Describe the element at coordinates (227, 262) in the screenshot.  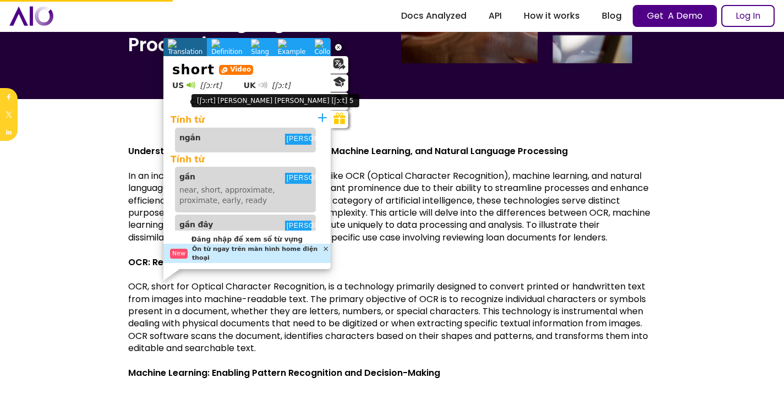
I see `strong: OCR: Recognizing Characters in Documents` at that location.